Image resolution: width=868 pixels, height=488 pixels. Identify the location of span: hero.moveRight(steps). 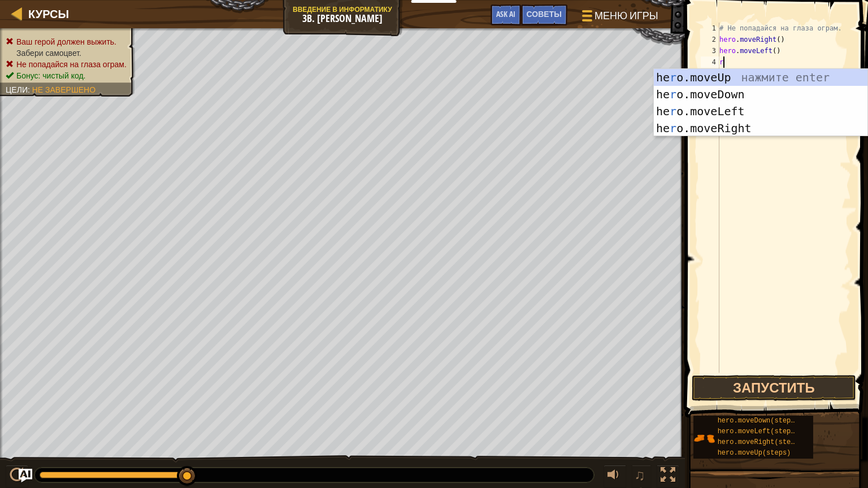
(760, 442).